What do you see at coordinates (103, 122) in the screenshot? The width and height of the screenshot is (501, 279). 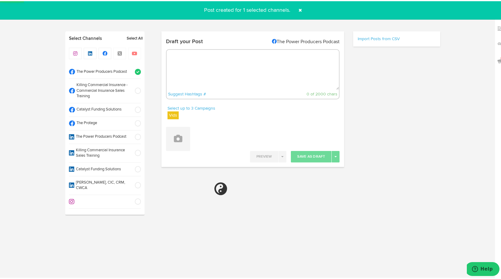 I see `span: The Protege` at bounding box center [103, 122].